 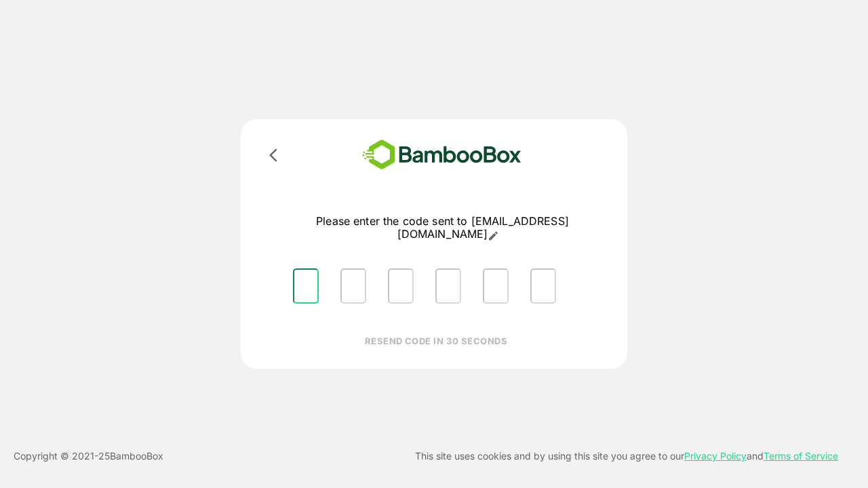 What do you see at coordinates (495, 286) in the screenshot?
I see `input: Please enter OTP character 5` at bounding box center [495, 286].